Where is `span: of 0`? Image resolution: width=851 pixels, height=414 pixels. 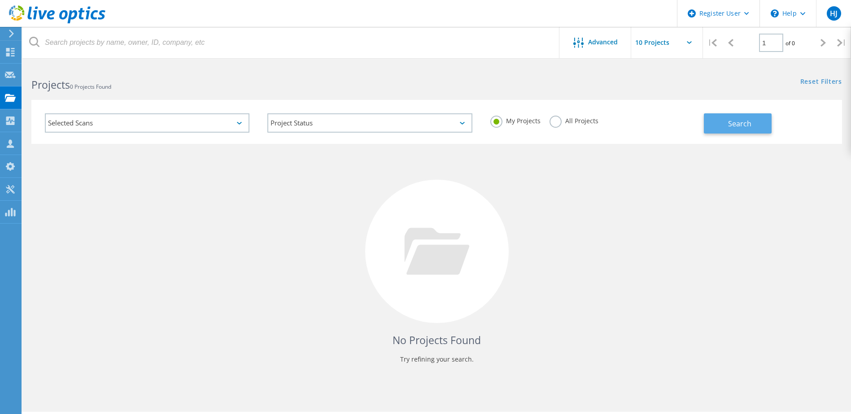 span: of 0 is located at coordinates (790, 43).